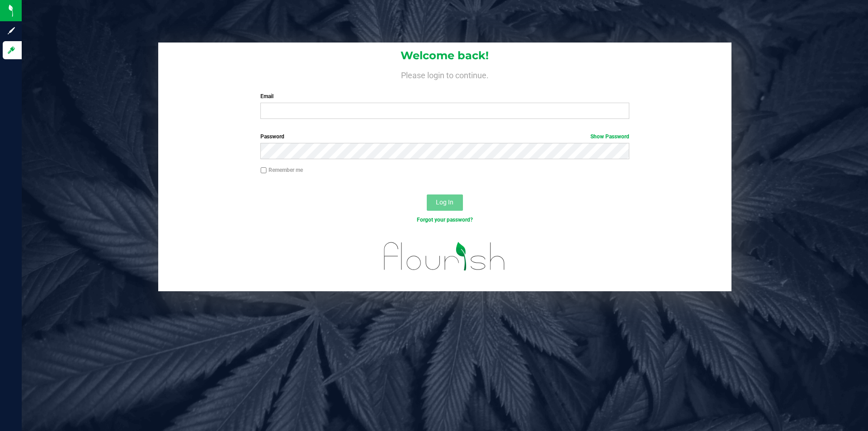  I want to click on input: Remember me, so click(263, 171).